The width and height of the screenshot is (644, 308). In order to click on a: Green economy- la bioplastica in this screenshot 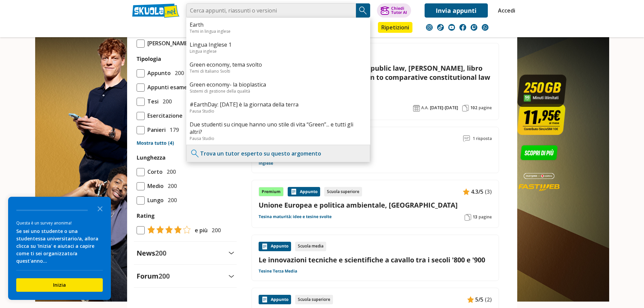, I will do `click(278, 85)`.